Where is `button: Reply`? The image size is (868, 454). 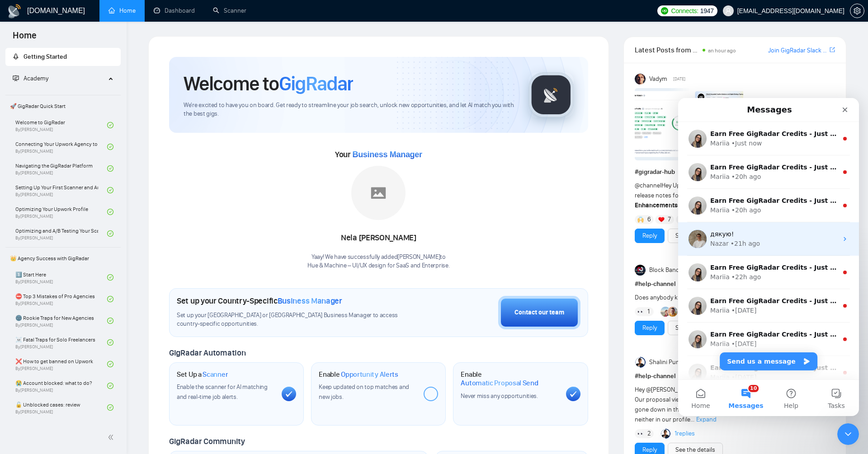
button: Reply is located at coordinates (650, 328).